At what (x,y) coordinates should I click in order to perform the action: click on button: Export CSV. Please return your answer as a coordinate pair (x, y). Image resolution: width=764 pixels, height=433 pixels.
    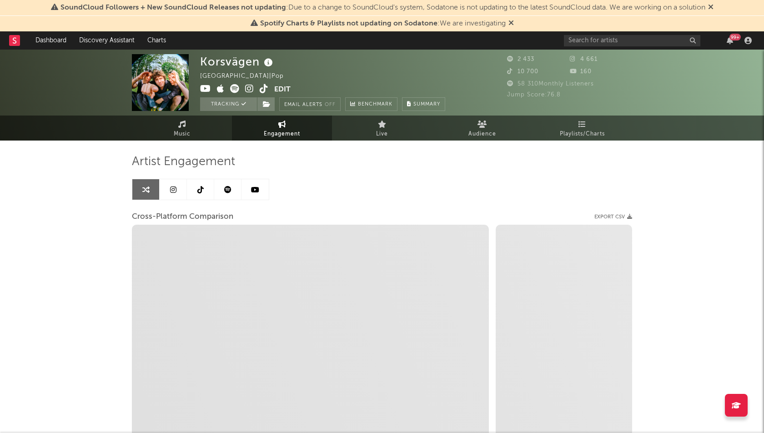
    Looking at the image, I should click on (613, 217).